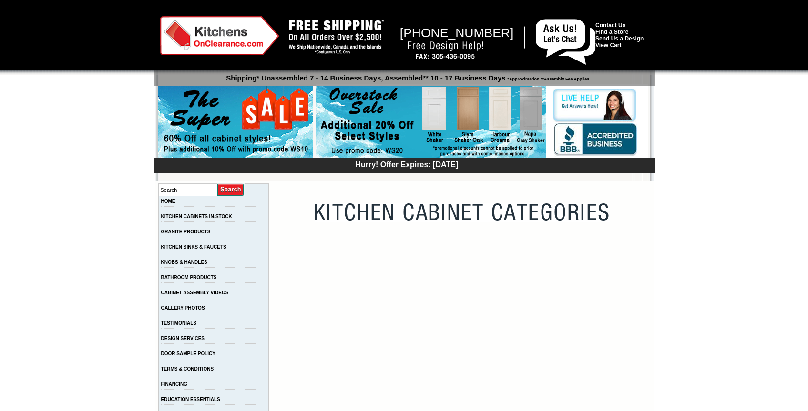 The width and height of the screenshot is (808, 411). I want to click on a: DOOR SAMPLE POLICY, so click(188, 354).